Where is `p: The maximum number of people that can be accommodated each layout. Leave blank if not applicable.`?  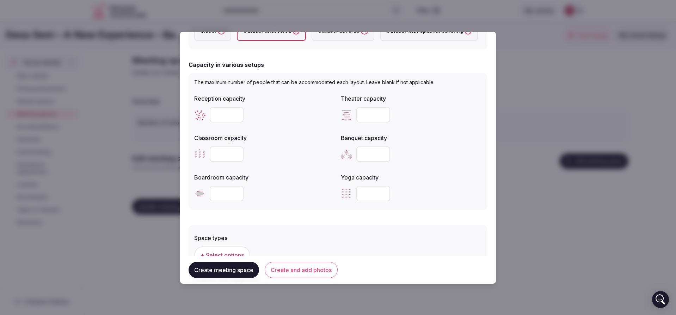 p: The maximum number of people that can be accommodated each layout. Leave blank if not applicable. is located at coordinates (338, 82).